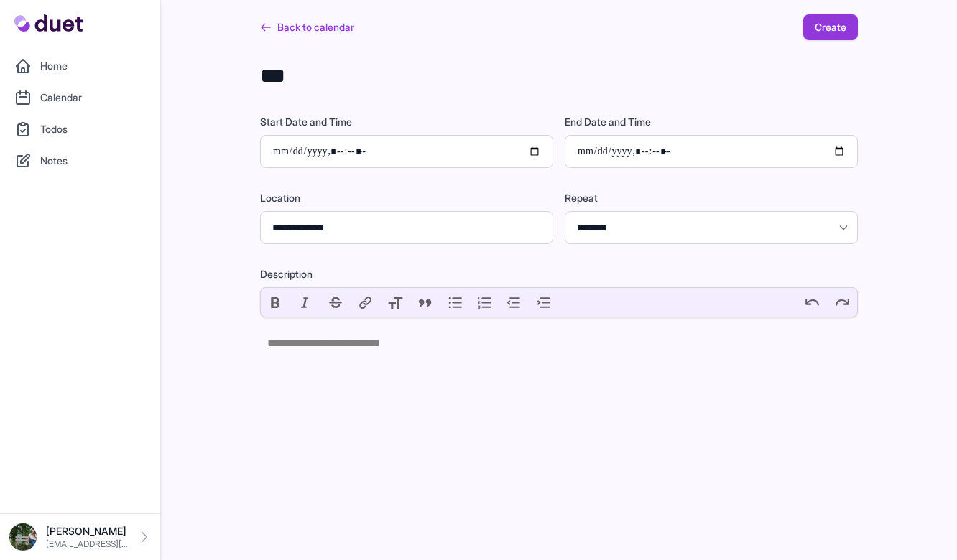  What do you see at coordinates (831, 28) in the screenshot?
I see `button: Create` at bounding box center [831, 28].